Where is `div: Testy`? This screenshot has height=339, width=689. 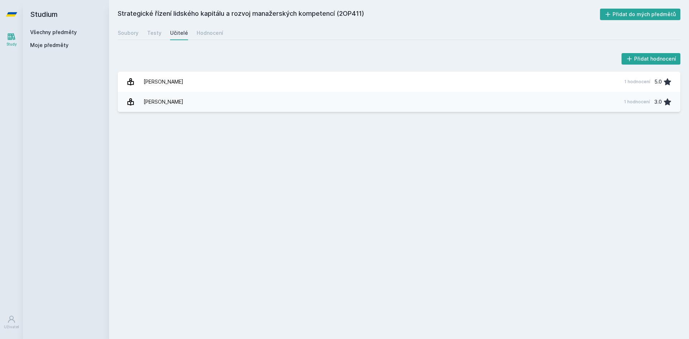
div: Testy is located at coordinates (154, 33).